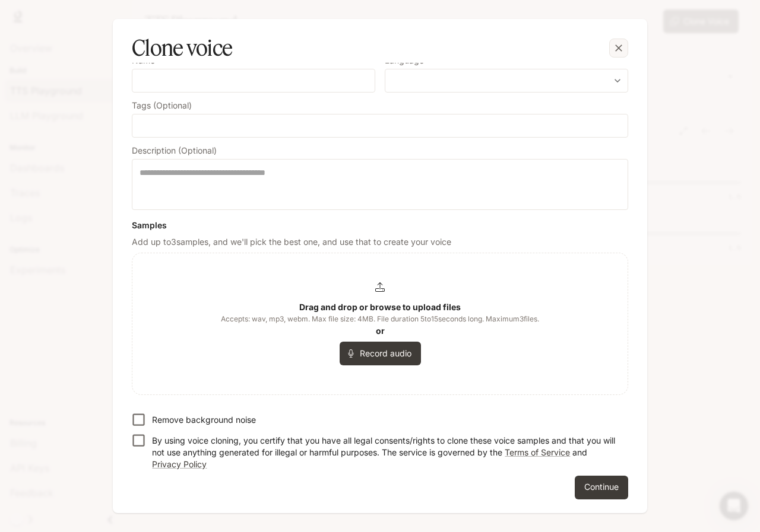 This screenshot has height=532, width=760. Describe the element at coordinates (143, 60) in the screenshot. I see `p: Name` at that location.